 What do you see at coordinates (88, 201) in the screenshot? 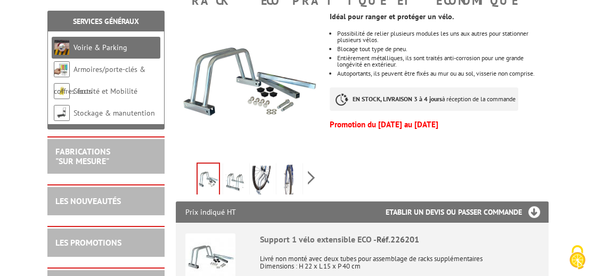
I see `a: LES NOUVEAUTÉS` at bounding box center [88, 201].